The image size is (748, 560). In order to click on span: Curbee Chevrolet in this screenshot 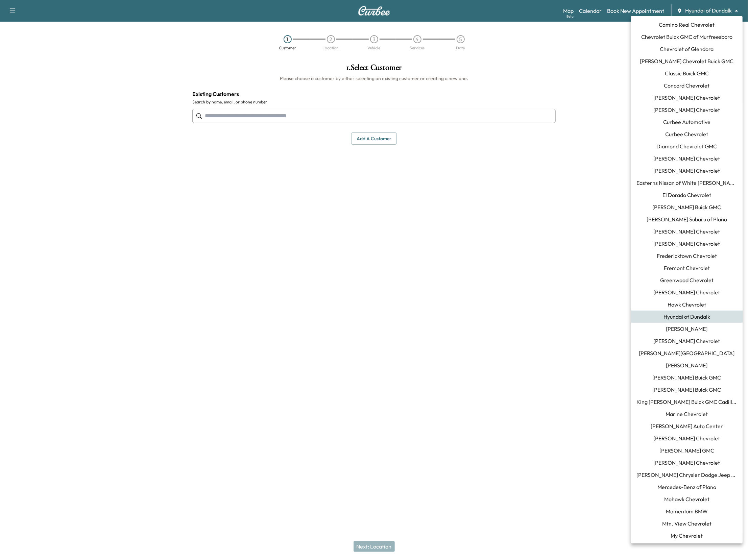, I will do `click(687, 134)`.